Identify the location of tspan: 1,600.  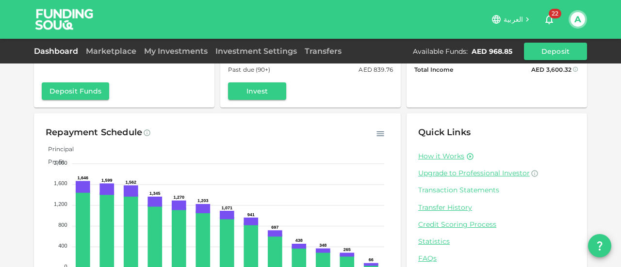
(61, 183).